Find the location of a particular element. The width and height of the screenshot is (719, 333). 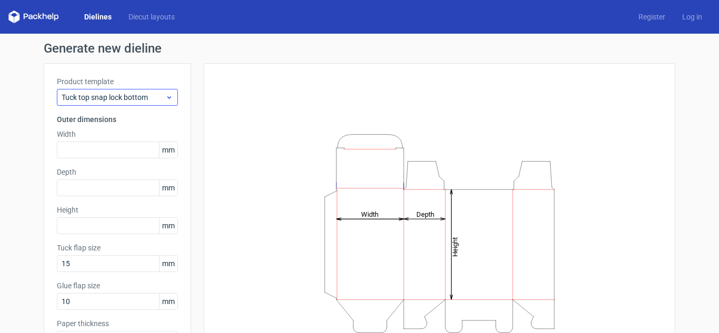

label: Product template is located at coordinates (117, 82).